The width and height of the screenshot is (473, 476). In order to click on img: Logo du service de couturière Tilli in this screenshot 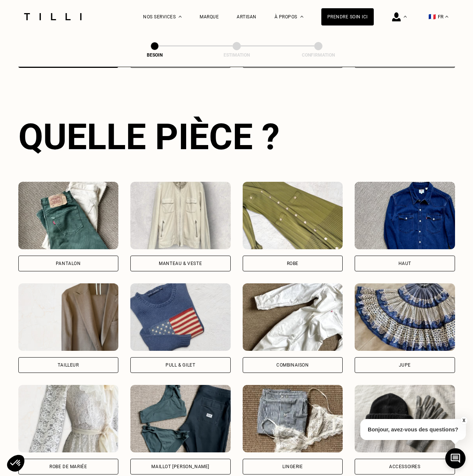, I will do `click(53, 16)`.